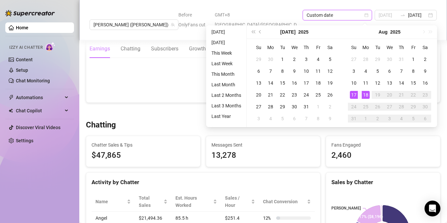 This screenshot has width=447, height=223. Describe the element at coordinates (306, 71) in the screenshot. I see `td: 2025-07-10` at that location.